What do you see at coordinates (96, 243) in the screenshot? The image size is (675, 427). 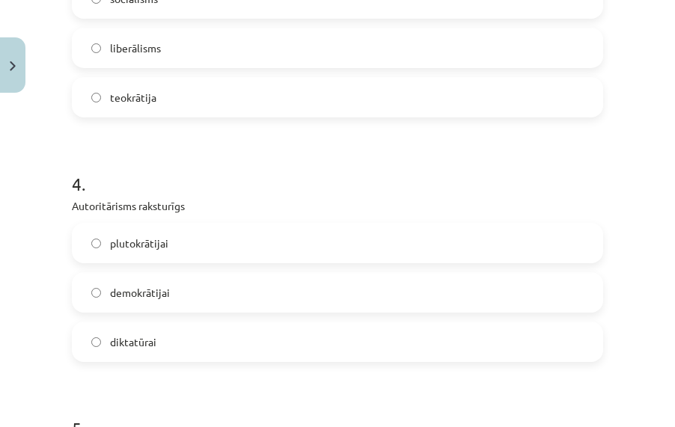 I see `input: plutokrātijai` at bounding box center [96, 243].